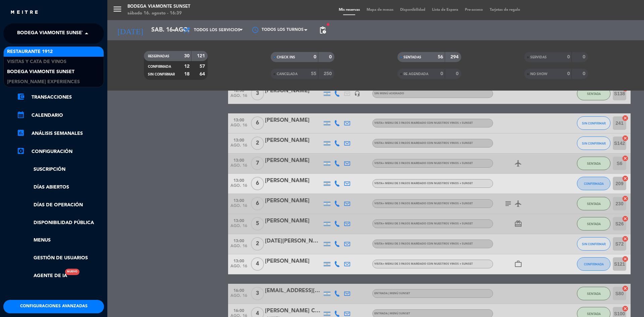 The image size is (644, 317). What do you see at coordinates (60, 258) in the screenshot?
I see `a: Gestión de usuarios` at bounding box center [60, 258].